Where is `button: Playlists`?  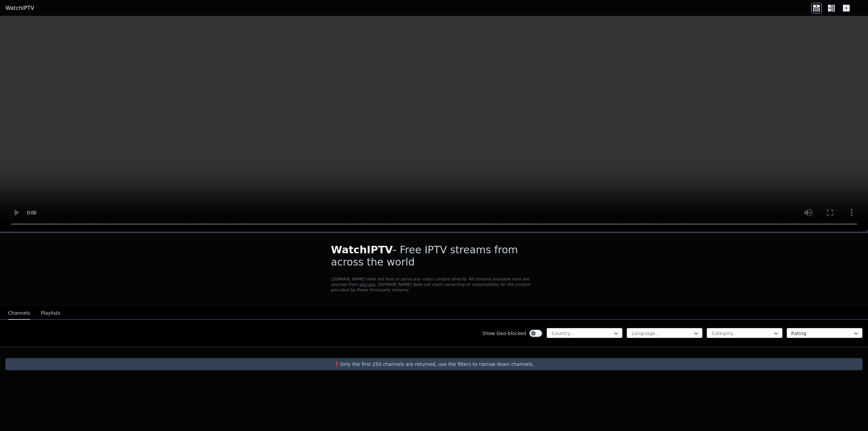 button: Playlists is located at coordinates (50, 313).